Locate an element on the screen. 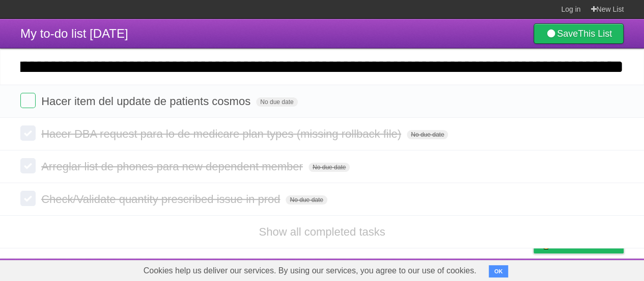 The width and height of the screenshot is (644, 281). span: Check/Validate quantity prescribed issue in prod is located at coordinates (162, 199).